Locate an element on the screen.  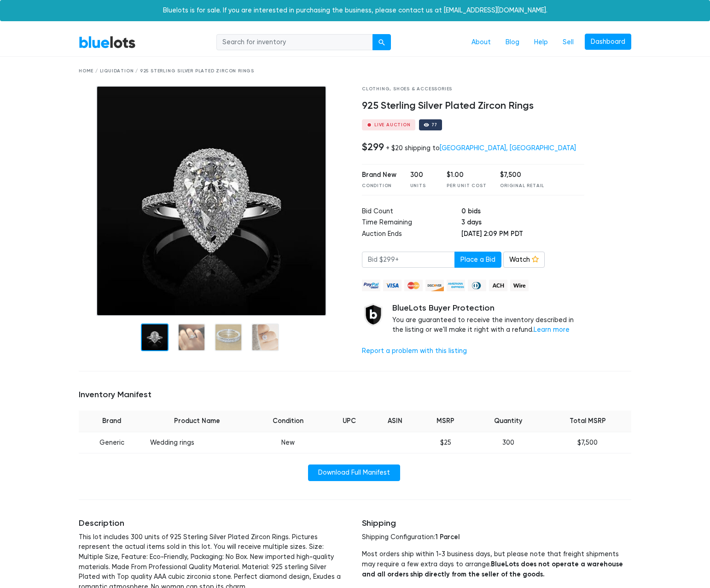
button: Place a Bid is located at coordinates (478, 259).